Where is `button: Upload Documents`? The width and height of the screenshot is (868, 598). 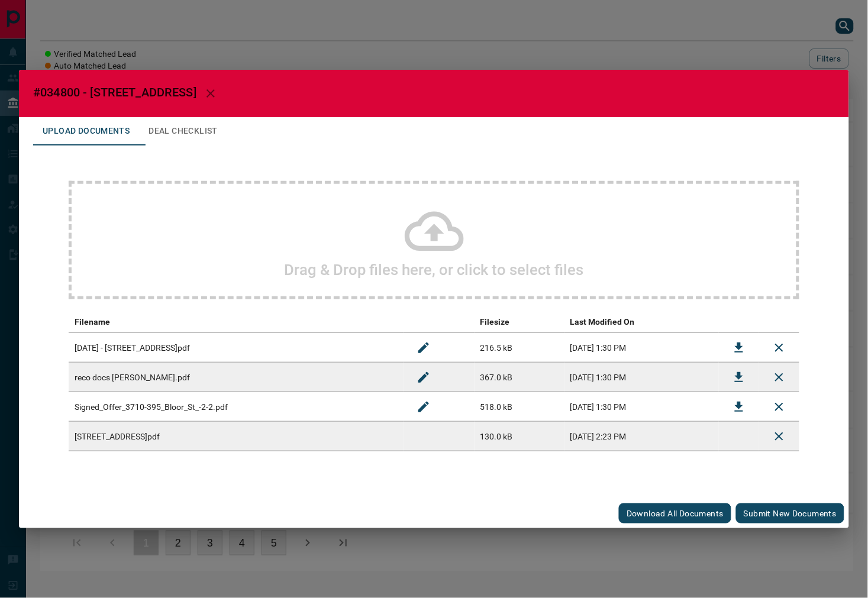 button: Upload Documents is located at coordinates (86, 131).